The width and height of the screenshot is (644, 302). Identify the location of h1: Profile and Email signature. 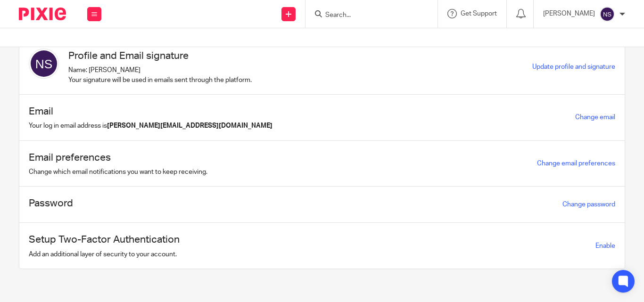
(160, 56).